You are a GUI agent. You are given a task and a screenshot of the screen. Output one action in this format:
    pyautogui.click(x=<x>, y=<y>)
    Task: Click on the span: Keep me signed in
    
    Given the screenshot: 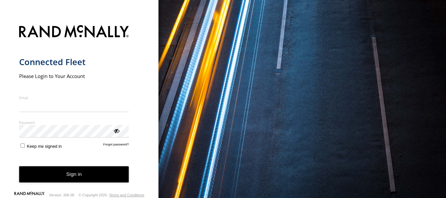 What is the action you would take?
    pyautogui.click(x=44, y=146)
    